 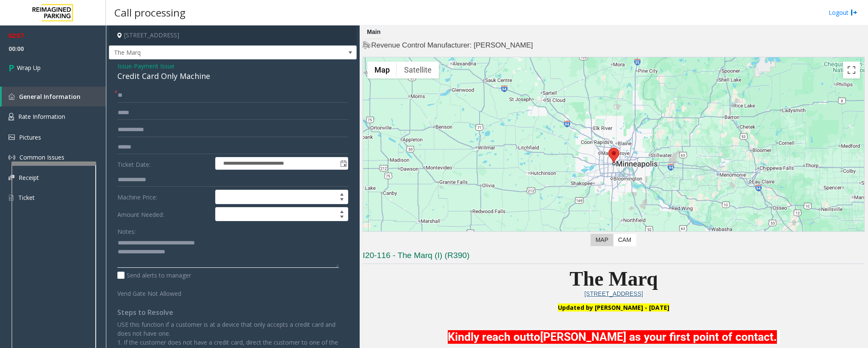 I want to click on span: Kindly reach out, so click(x=489, y=337).